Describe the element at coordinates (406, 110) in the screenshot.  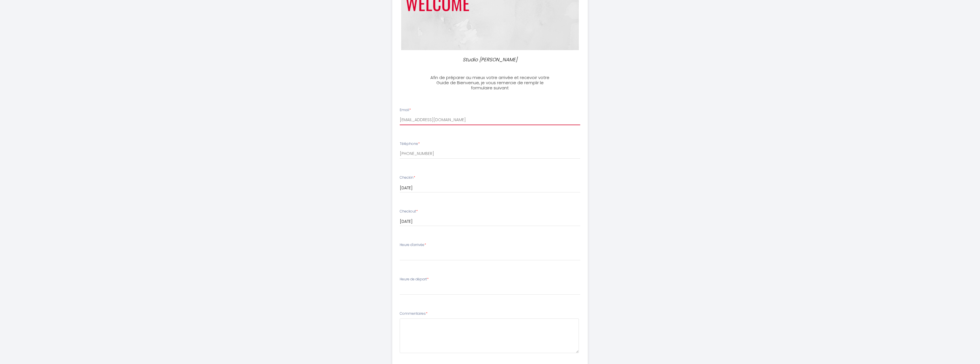
I see `label: Email` at that location.